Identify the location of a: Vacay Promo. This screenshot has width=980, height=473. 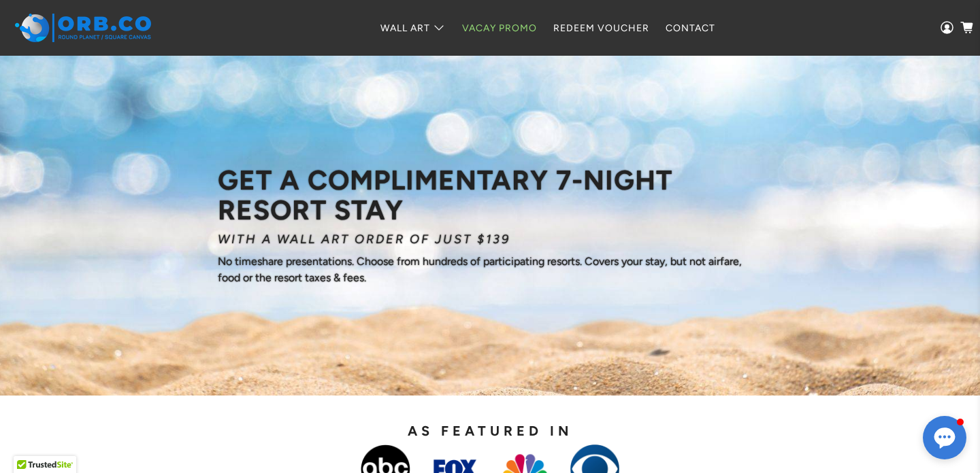
(499, 27).